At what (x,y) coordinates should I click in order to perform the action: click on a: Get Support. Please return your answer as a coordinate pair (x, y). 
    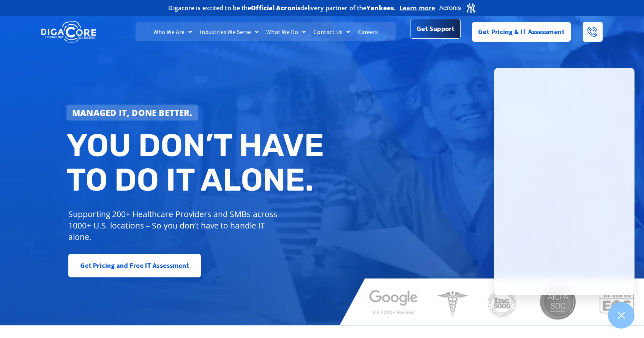
    Looking at the image, I should click on (435, 29).